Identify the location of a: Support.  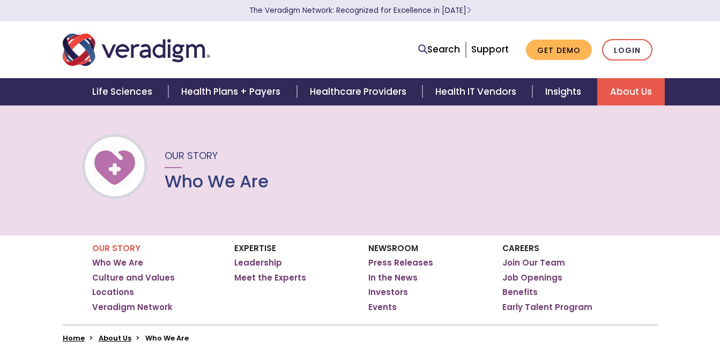
(490, 49).